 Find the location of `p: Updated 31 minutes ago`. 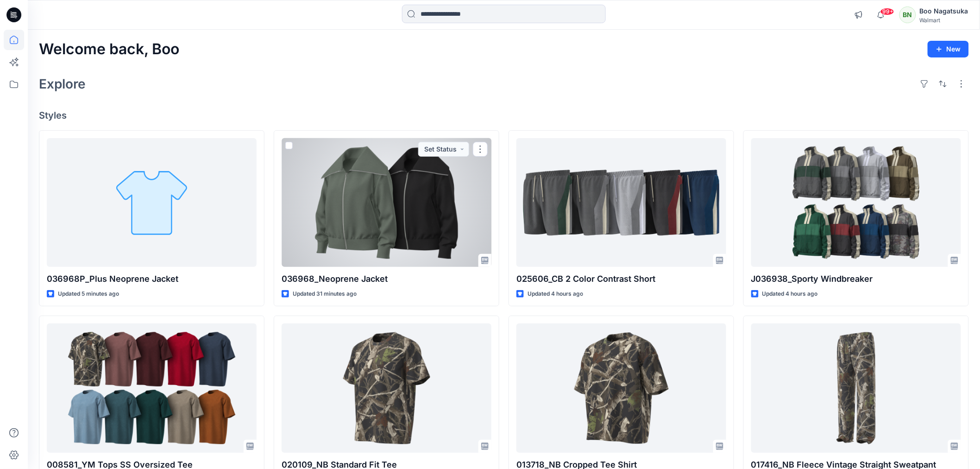

p: Updated 31 minutes ago is located at coordinates (325, 294).